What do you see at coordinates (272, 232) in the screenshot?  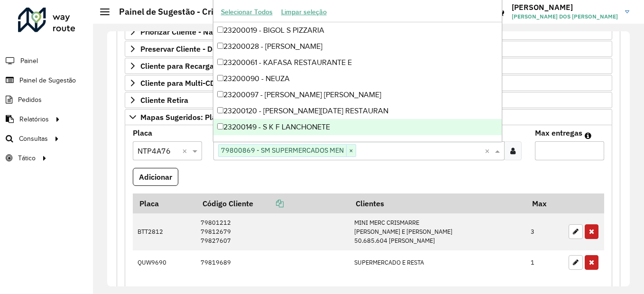 I see `td: 79801212 79812679 79827607` at bounding box center [272, 232].